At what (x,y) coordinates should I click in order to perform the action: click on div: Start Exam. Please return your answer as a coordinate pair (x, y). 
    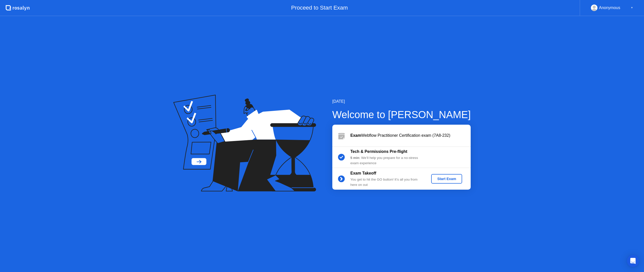
    Looking at the image, I should click on (447, 179).